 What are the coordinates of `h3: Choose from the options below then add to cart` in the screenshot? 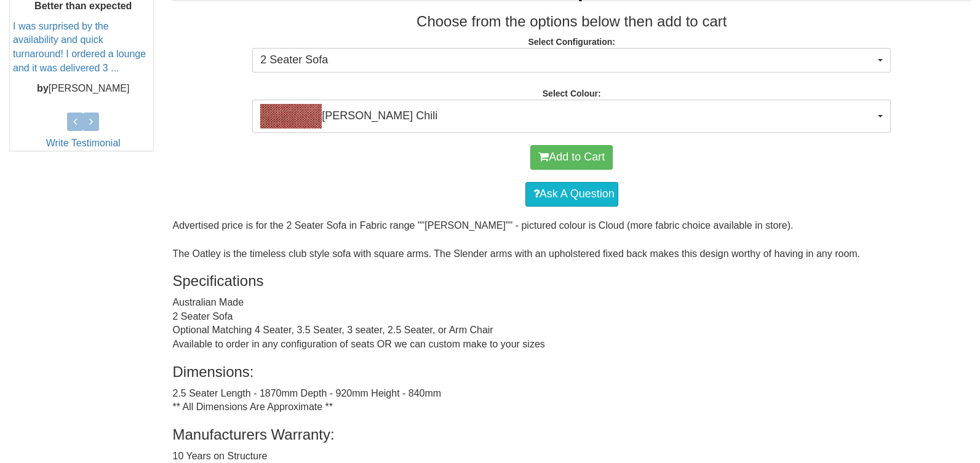 It's located at (572, 22).